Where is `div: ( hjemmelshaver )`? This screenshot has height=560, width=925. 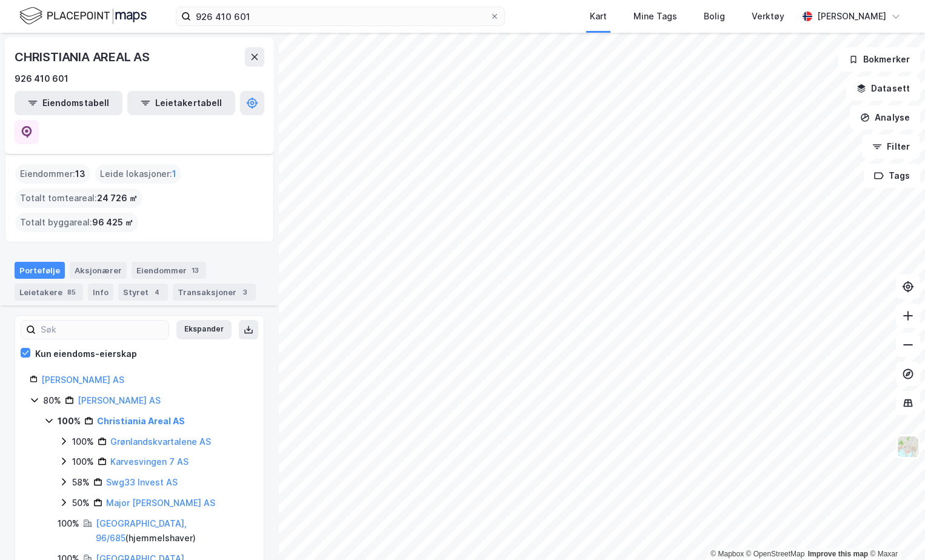
div: ( hjemmelshaver ) is located at coordinates (172, 531).